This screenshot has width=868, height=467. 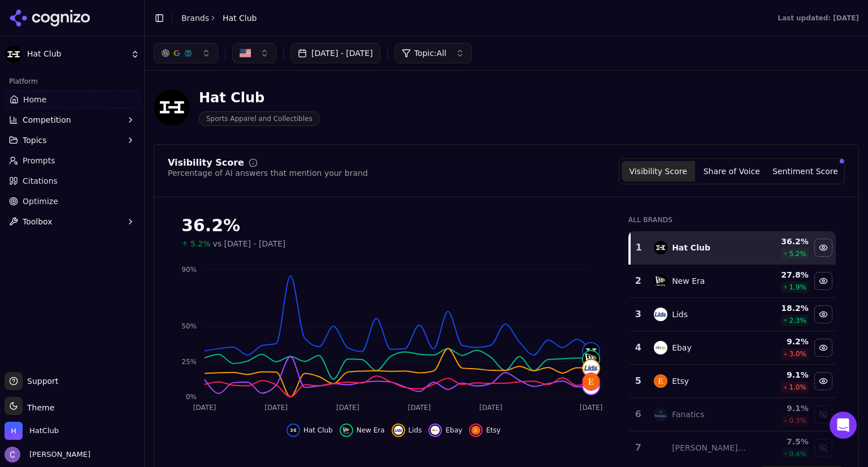 What do you see at coordinates (638, 348) in the screenshot?
I see `div: 4` at bounding box center [638, 348].